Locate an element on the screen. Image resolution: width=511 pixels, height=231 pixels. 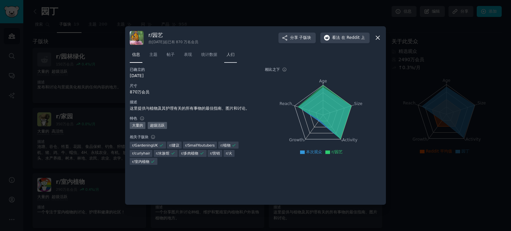
font: 在 Reddit 上 is located at coordinates (353, 38).